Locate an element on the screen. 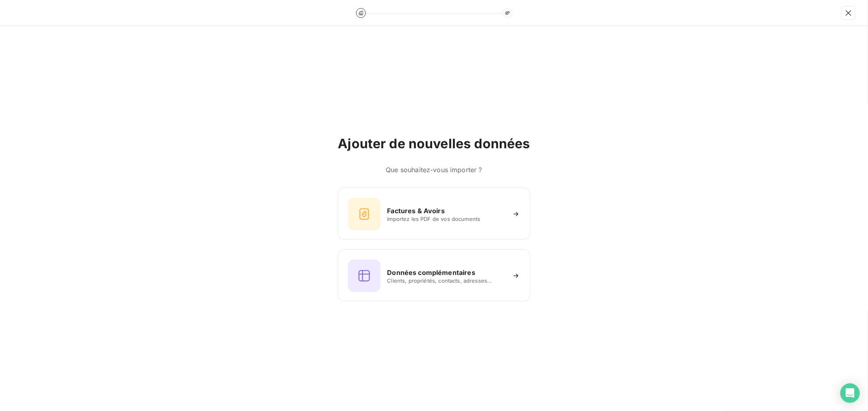  h2: Ajouter de nouvelles données is located at coordinates (434, 144).